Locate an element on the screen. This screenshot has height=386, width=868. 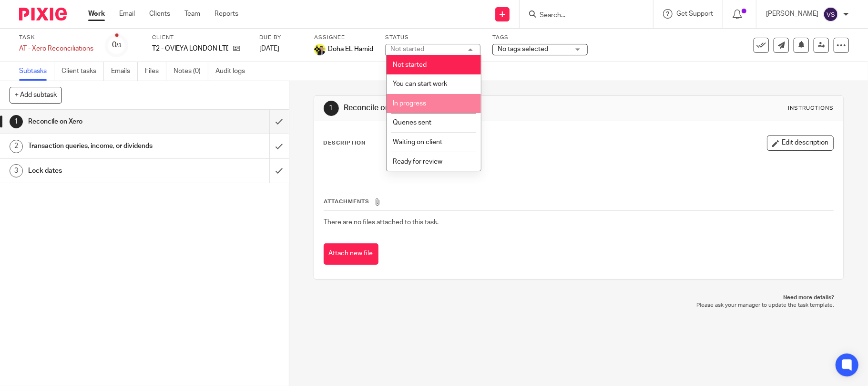
label: Client is located at coordinates (200, 38).